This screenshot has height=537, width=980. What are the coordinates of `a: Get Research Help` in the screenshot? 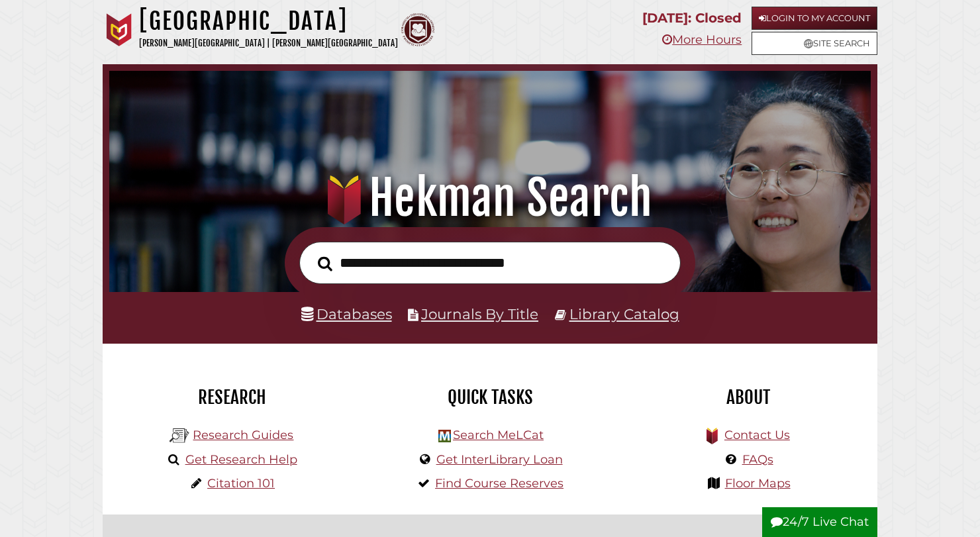 It's located at (241, 460).